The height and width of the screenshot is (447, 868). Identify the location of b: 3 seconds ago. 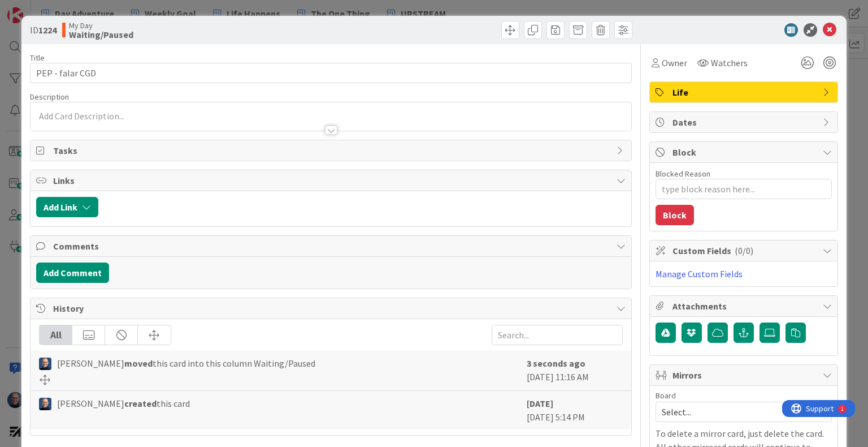
(556, 363).